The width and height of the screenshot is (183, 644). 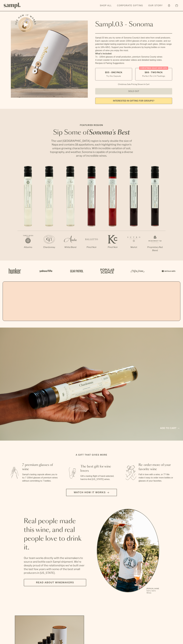 What do you see at coordinates (70, 211) in the screenshot?
I see `li: 3 / 7` at bounding box center [70, 211].